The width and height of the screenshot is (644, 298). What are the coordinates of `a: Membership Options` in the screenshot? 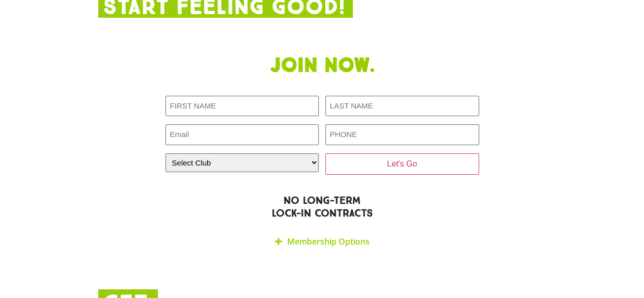 It's located at (329, 242).